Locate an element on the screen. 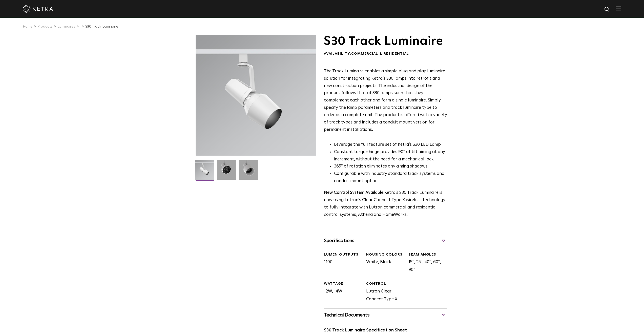  li: 365° of rotation eliminates any aiming shadows is located at coordinates (391, 166).